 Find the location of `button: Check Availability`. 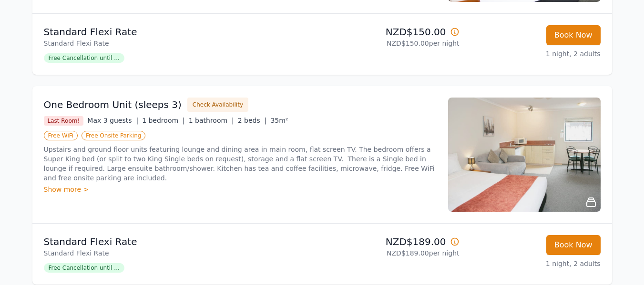

button: Check Availability is located at coordinates (218, 105).